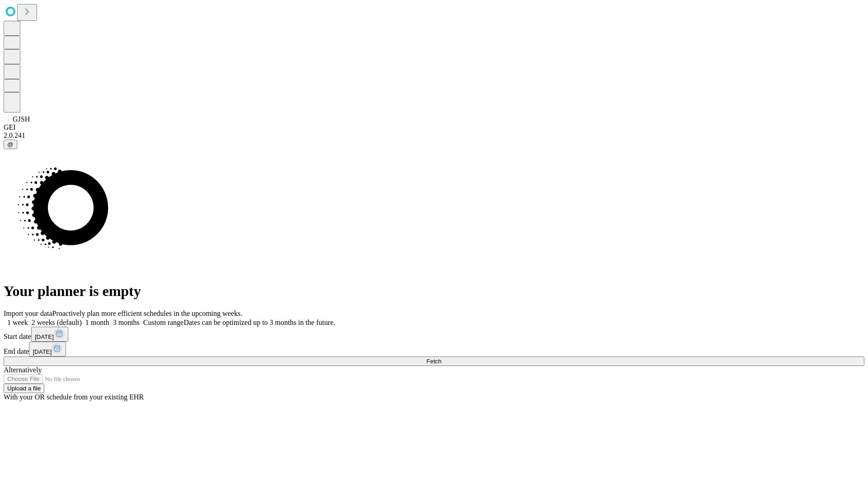  What do you see at coordinates (163, 322) in the screenshot?
I see `span: Custom range` at bounding box center [163, 322].